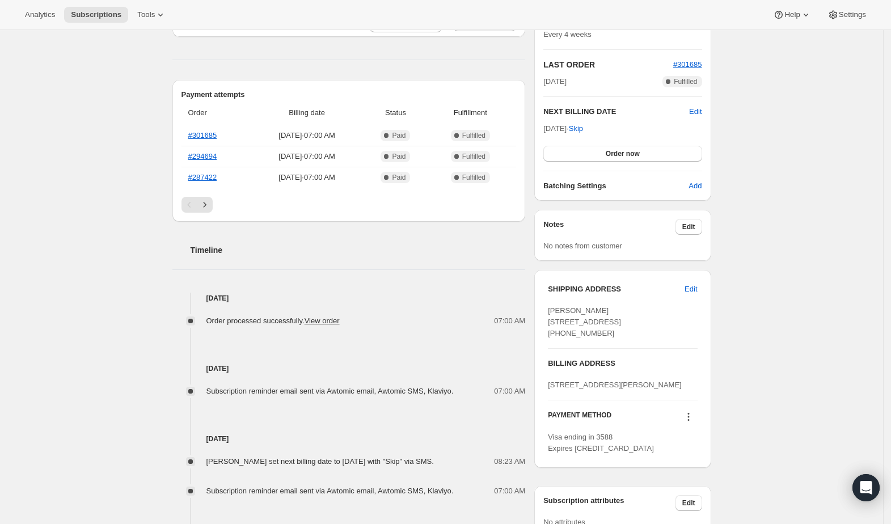 The width and height of the screenshot is (891, 524). What do you see at coordinates (40, 15) in the screenshot?
I see `span: Analytics` at bounding box center [40, 15].